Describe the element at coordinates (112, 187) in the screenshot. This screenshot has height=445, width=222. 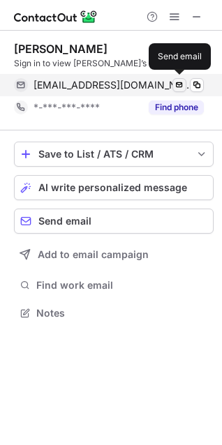
I see `span: AI write personalized message` at that location.